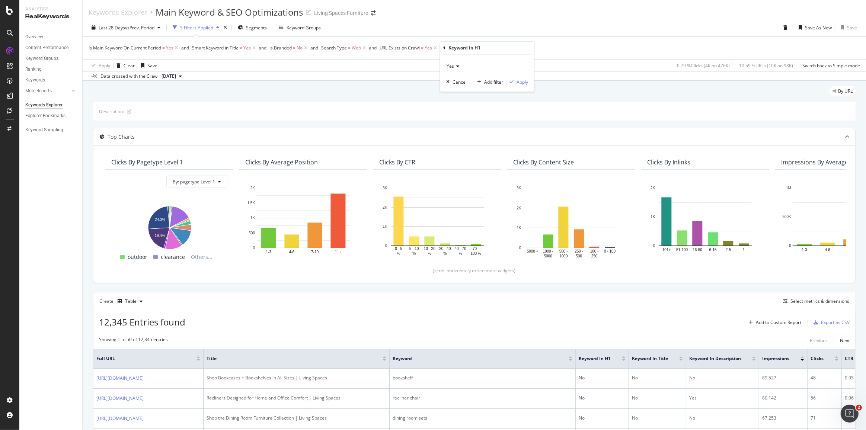 This screenshot has width=866, height=430. I want to click on div: Apply, so click(522, 82).